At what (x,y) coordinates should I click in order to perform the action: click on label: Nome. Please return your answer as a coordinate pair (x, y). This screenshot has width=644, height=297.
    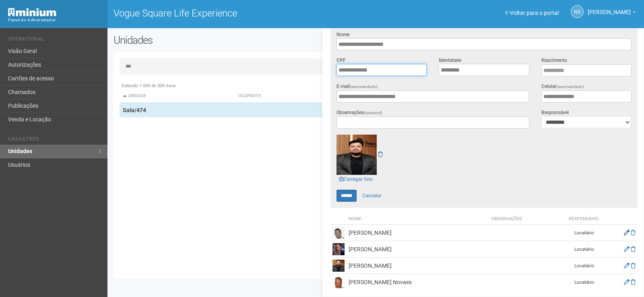
    Looking at the image, I should click on (343, 35).